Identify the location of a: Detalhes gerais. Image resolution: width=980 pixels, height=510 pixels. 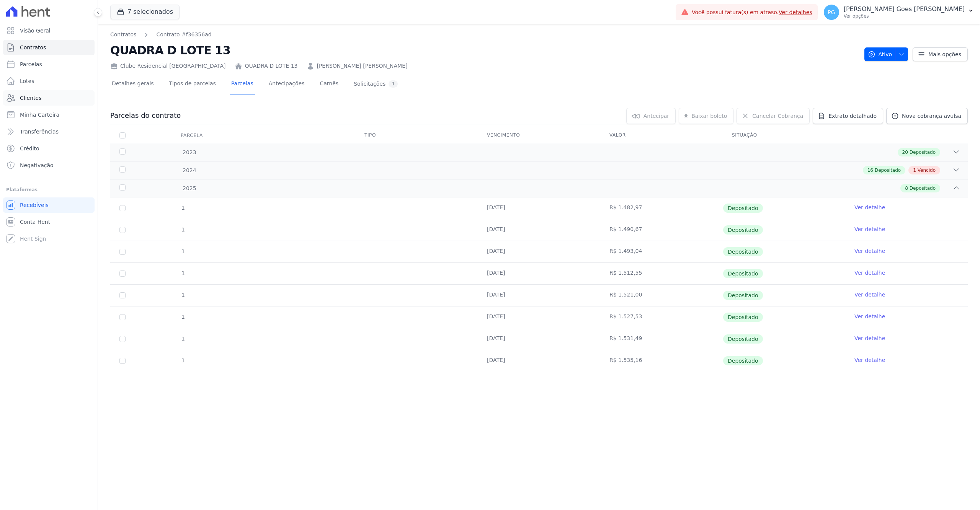
(133, 84).